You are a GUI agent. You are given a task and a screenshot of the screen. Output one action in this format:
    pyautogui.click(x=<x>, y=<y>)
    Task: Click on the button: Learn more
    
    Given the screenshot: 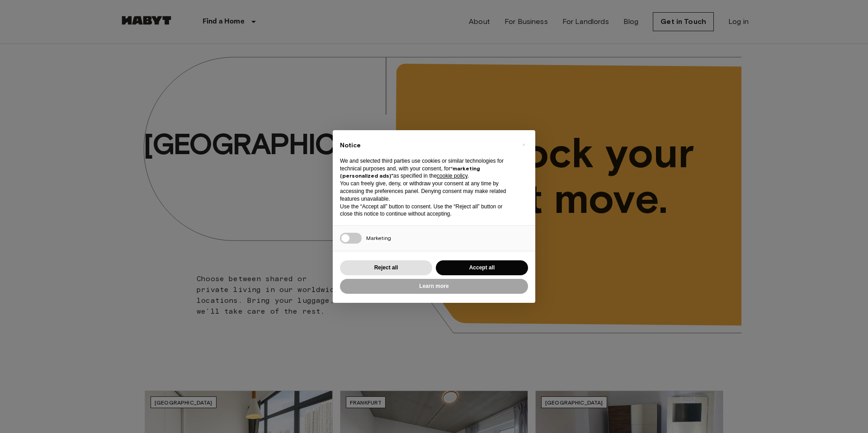 What is the action you would take?
    pyautogui.click(x=434, y=286)
    